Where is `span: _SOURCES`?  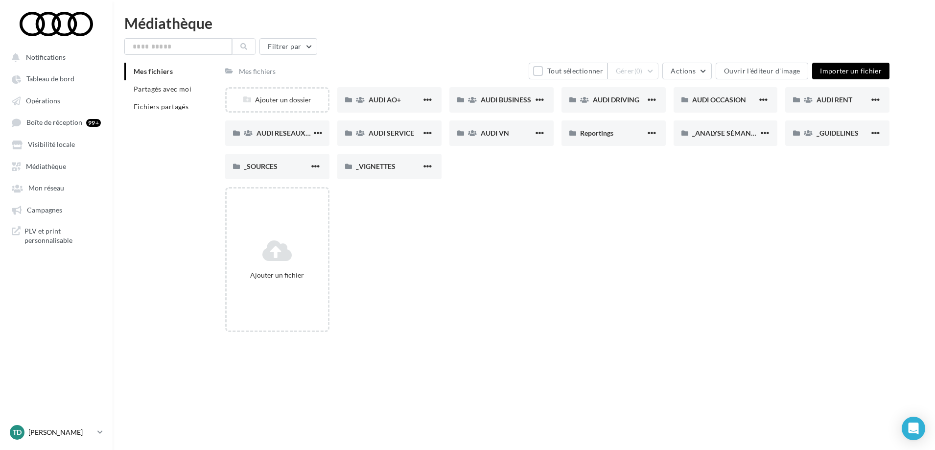 span: _SOURCES is located at coordinates (260, 166).